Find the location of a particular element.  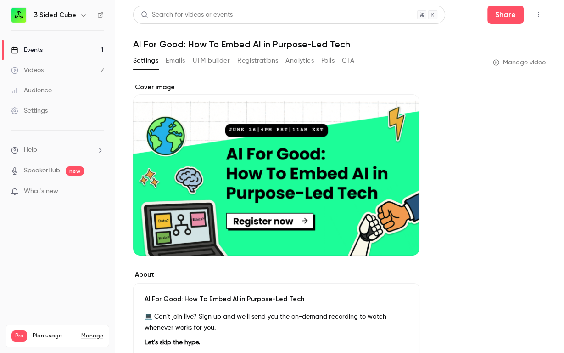

span: Plan usage is located at coordinates (54, 336).